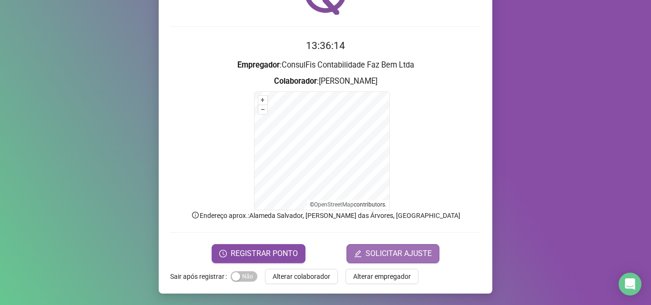 This screenshot has height=305, width=651. Describe the element at coordinates (200, 277) in the screenshot. I see `label: Sair após registrar` at that location.